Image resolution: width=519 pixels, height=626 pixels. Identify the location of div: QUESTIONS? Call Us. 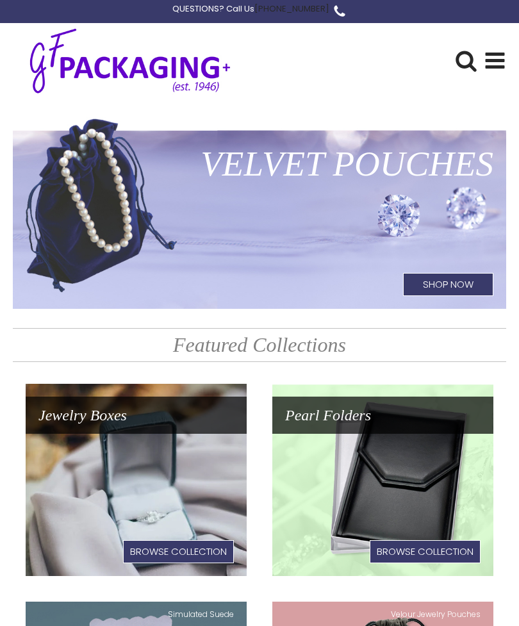
(251, 9).